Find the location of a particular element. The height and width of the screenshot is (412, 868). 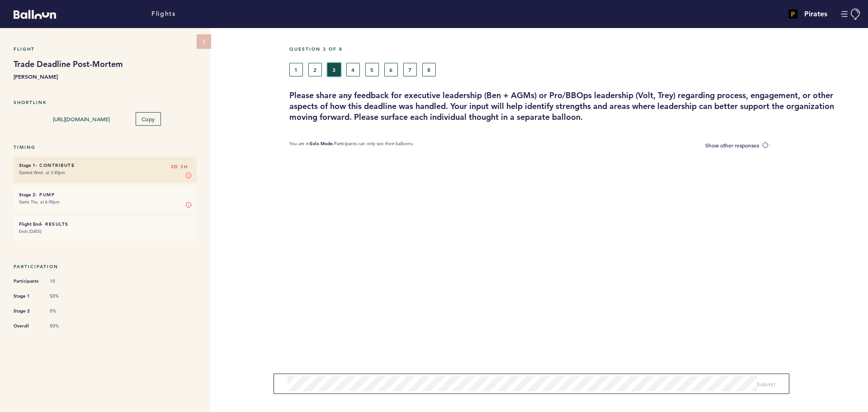

svg: Balloon is located at coordinates (35, 14).